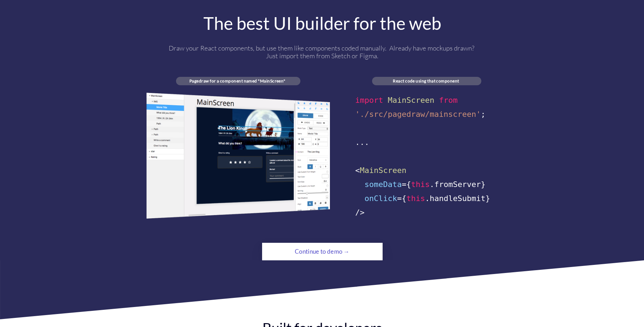  I want to click on a: Continue to demo →, so click(322, 251).